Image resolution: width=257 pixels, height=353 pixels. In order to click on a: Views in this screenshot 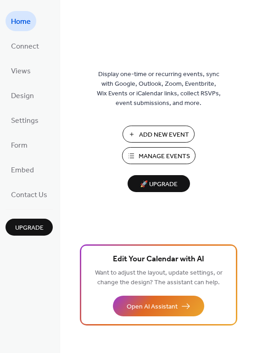, I will do `click(21, 71)`.